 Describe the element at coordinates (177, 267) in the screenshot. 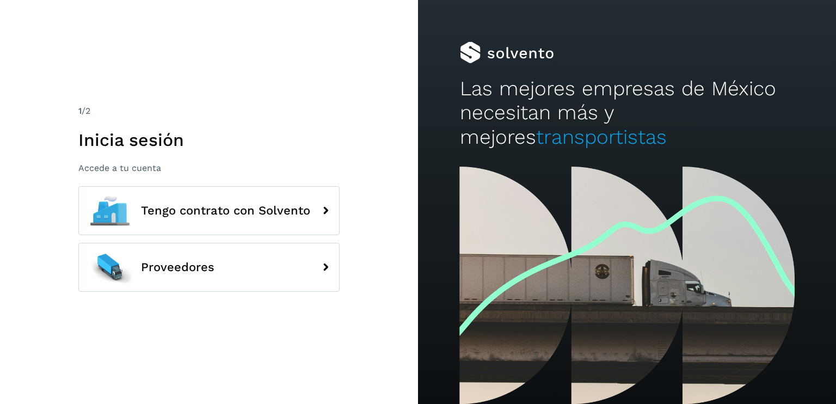

I see `span: Proveedores` at that location.